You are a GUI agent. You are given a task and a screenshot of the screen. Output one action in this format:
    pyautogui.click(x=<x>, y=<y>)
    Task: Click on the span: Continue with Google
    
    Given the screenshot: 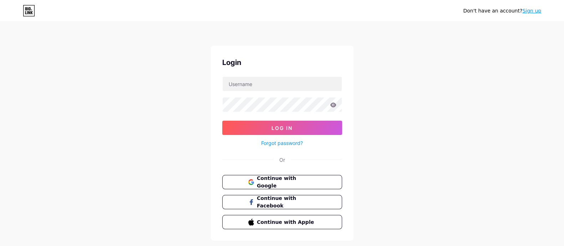 What is the action you would take?
    pyautogui.click(x=286, y=182)
    